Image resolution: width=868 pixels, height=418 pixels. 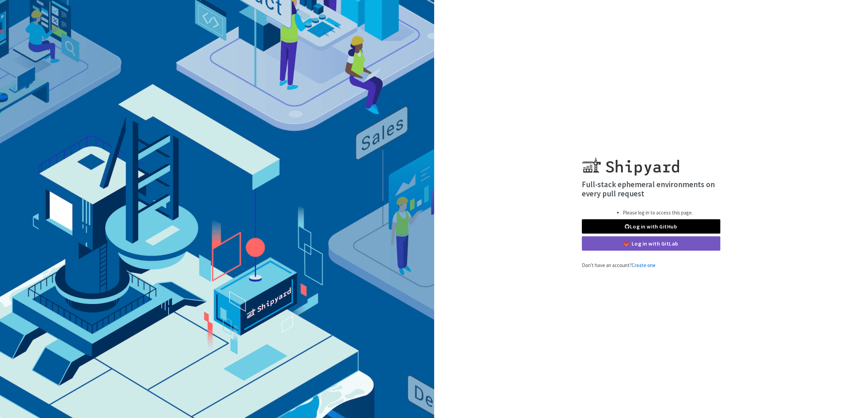 What do you see at coordinates (651, 226) in the screenshot?
I see `a: Log in with GitHub` at bounding box center [651, 226].